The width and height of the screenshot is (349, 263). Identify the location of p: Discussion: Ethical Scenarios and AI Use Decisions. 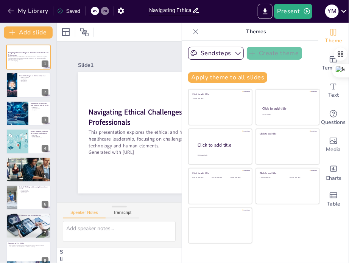
(28, 216).